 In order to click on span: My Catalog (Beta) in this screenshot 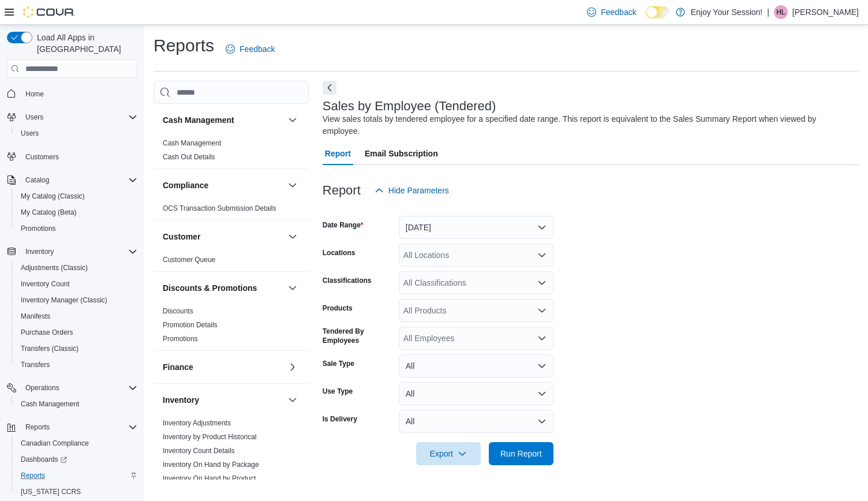, I will do `click(49, 212)`.